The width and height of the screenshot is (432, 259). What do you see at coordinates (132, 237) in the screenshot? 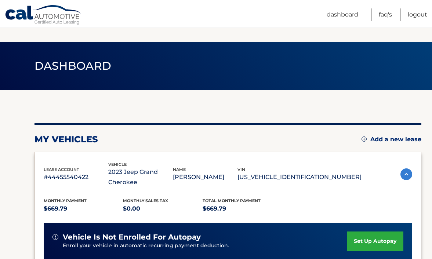
I see `span: vehicle is not enrolled for autopay` at bounding box center [132, 237].